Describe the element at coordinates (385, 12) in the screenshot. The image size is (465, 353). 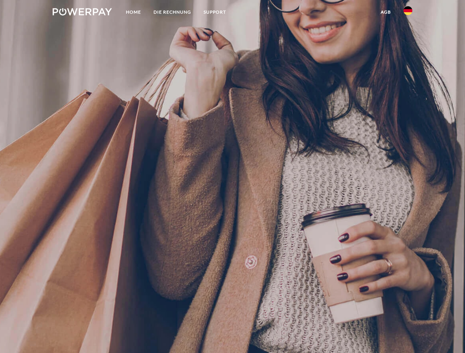
I see `a: agb` at that location.